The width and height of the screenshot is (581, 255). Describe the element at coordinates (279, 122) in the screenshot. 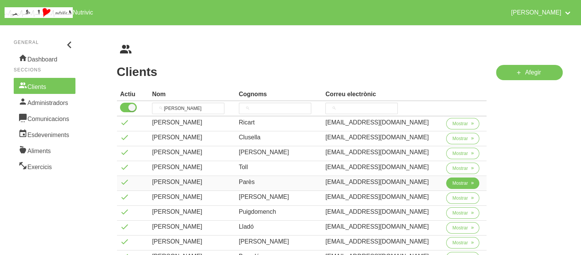

I see `div: Ricart` at that location.